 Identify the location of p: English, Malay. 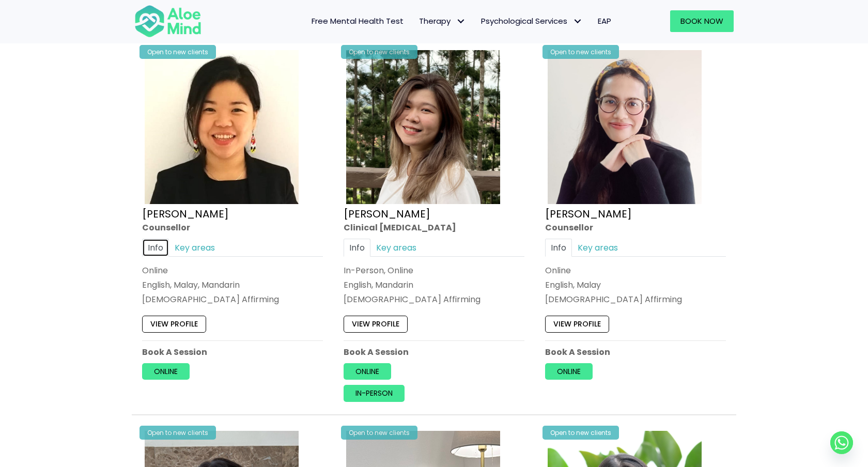
(636, 285).